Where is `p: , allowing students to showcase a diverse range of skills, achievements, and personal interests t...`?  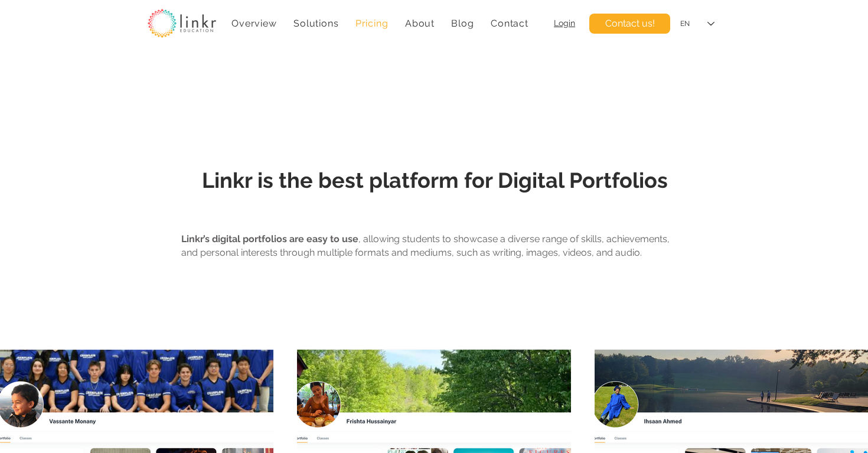 p: , allowing students to showcase a diverse range of skills, achievements, and personal interests t... is located at coordinates (434, 246).